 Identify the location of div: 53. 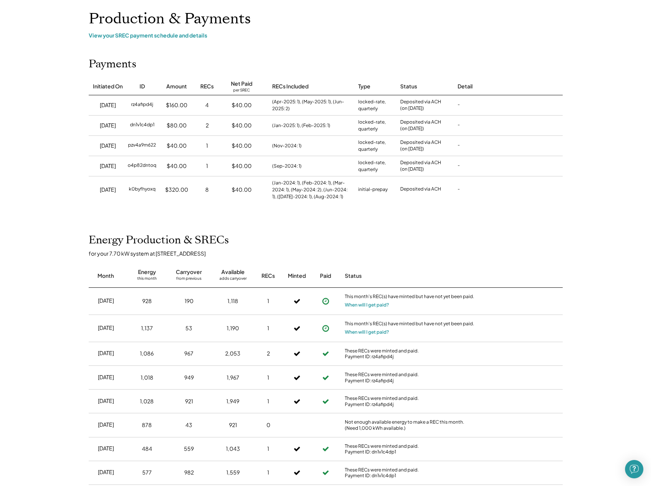
(189, 328).